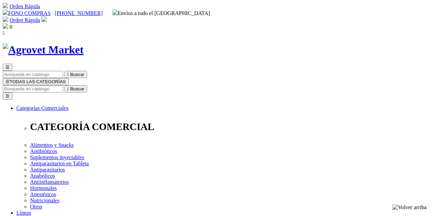 The height and width of the screenshot is (216, 432). What do you see at coordinates (52, 145) in the screenshot?
I see `a: Alimentos y Snacks` at bounding box center [52, 145].